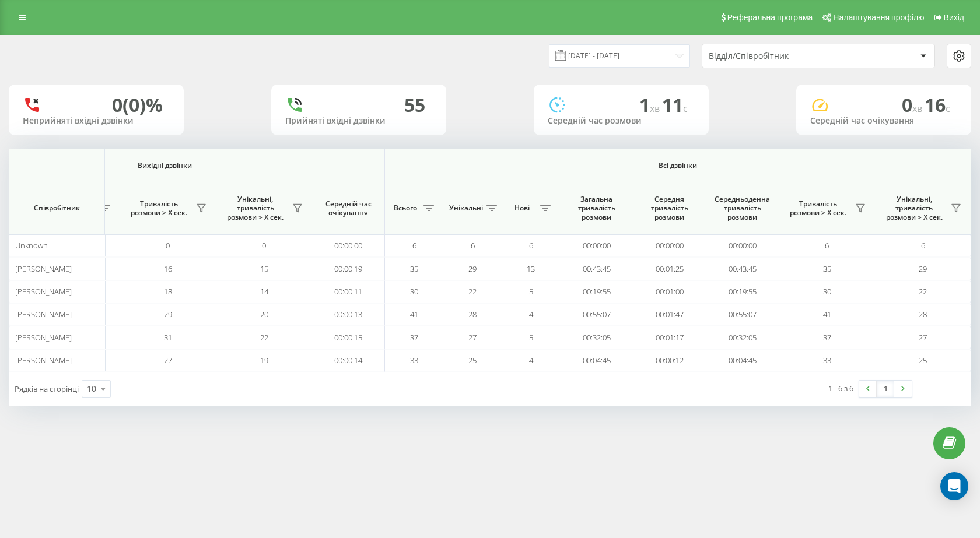 The image size is (980, 538). Describe the element at coordinates (669, 337) in the screenshot. I see `td: 00:01:17` at that location.